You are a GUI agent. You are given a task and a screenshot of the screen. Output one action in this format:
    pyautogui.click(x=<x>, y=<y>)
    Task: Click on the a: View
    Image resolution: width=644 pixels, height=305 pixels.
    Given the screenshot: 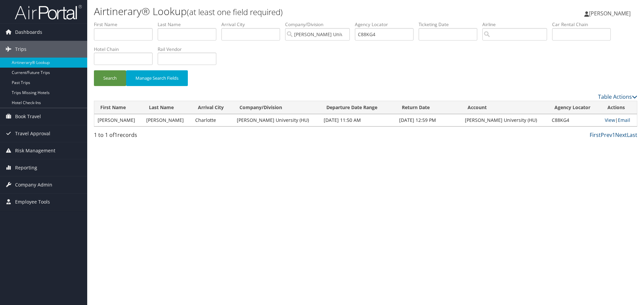 What is the action you would take?
    pyautogui.click(x=610, y=120)
    